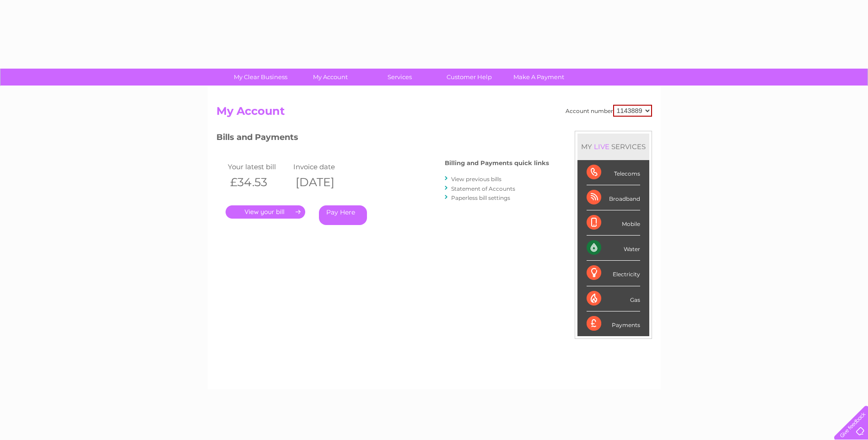  What do you see at coordinates (330, 77) in the screenshot?
I see `a: My Account` at bounding box center [330, 77].